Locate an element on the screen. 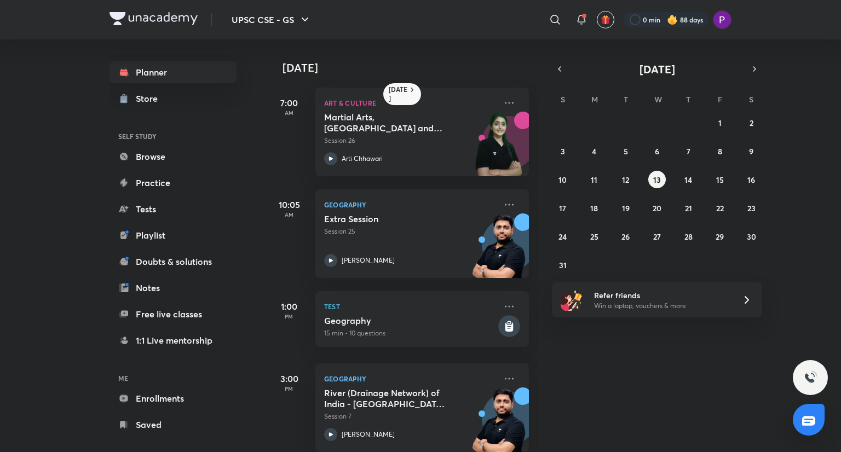 The image size is (841, 452). button: August 7, 2025 is located at coordinates (688, 151).